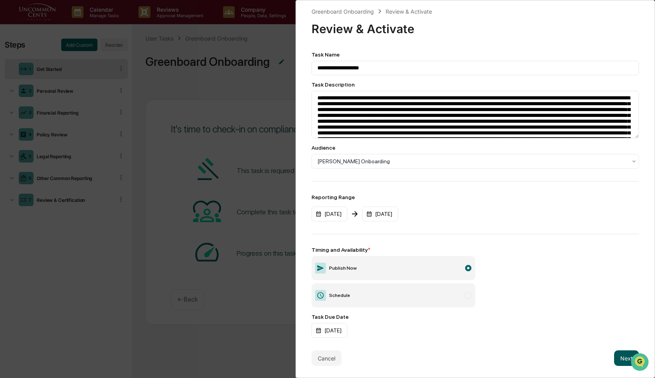 This screenshot has width=655, height=378. Describe the element at coordinates (393, 268) in the screenshot. I see `label: Publish Now` at that location.